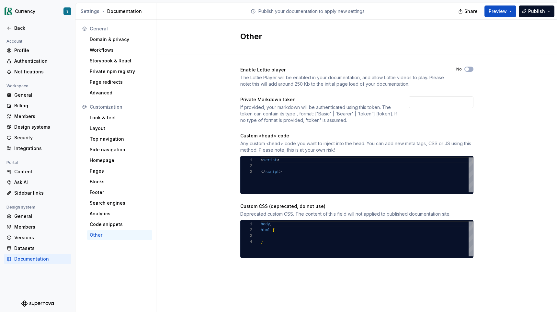 The height and width of the screenshot is (312, 557). Describe the element at coordinates (38, 304) in the screenshot. I see `a: Supernova Logo` at that location.